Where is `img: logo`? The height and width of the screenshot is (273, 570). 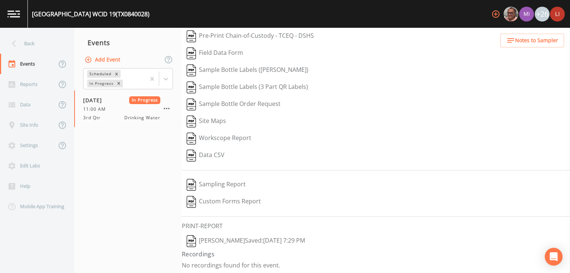 img: logo is located at coordinates (14, 14).